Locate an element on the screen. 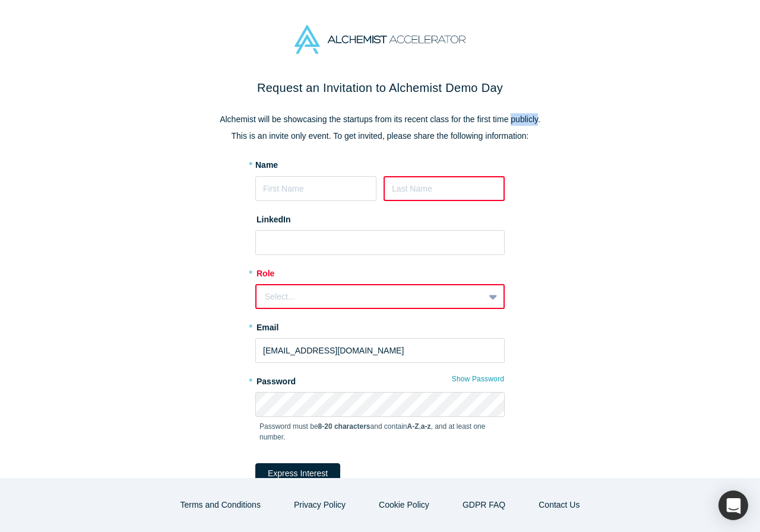 Image resolution: width=760 pixels, height=532 pixels. strong: 8-20 characters is located at coordinates (344, 427).